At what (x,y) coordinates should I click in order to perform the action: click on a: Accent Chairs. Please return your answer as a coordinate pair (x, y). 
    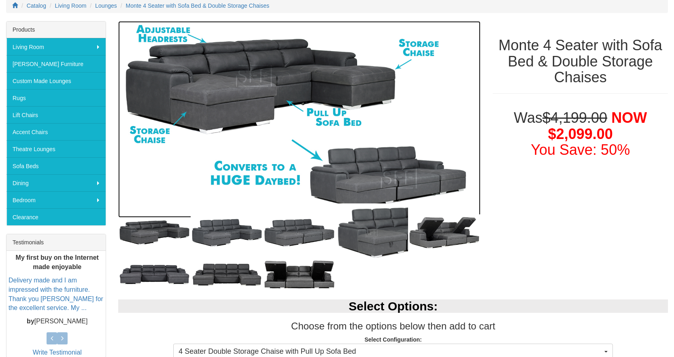
    Looking at the image, I should click on (56, 132).